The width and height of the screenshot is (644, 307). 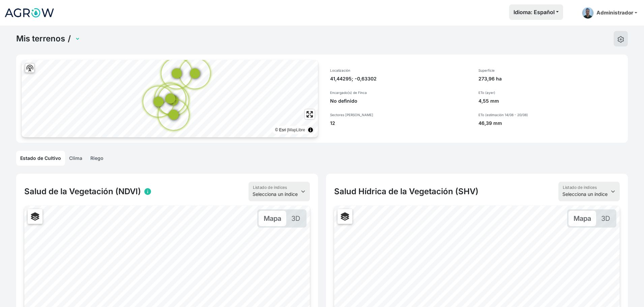 I want to click on img: Zoom to locations, so click(x=30, y=68).